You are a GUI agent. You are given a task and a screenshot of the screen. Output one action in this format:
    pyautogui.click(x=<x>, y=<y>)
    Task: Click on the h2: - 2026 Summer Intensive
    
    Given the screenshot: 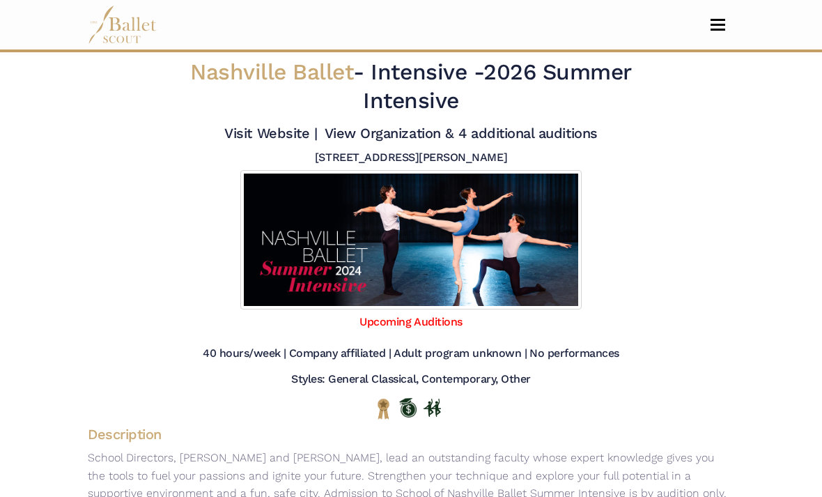 What is the action you would take?
    pyautogui.click(x=411, y=86)
    